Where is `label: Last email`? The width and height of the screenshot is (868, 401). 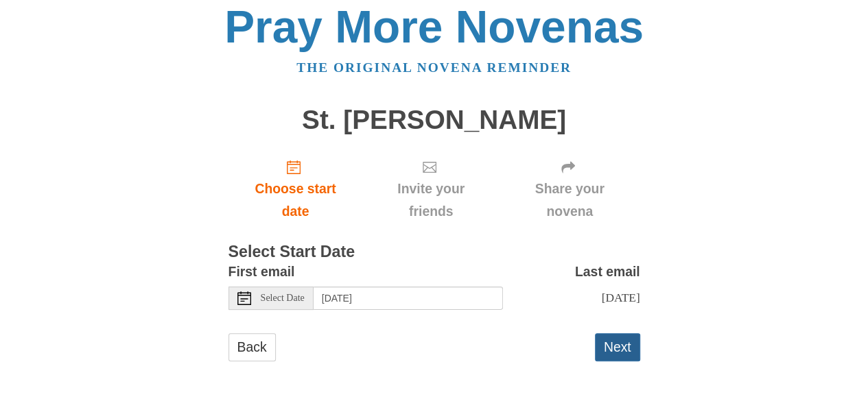 label: Last email is located at coordinates (607, 271).